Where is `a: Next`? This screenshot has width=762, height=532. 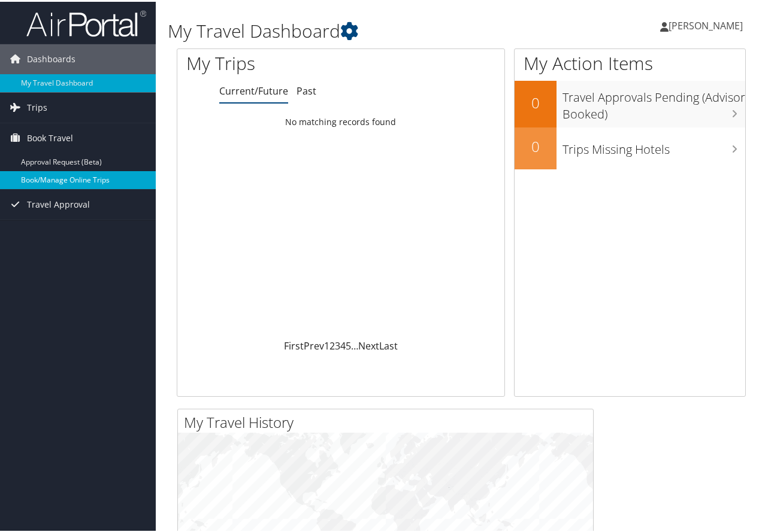 a: Next is located at coordinates (368, 344).